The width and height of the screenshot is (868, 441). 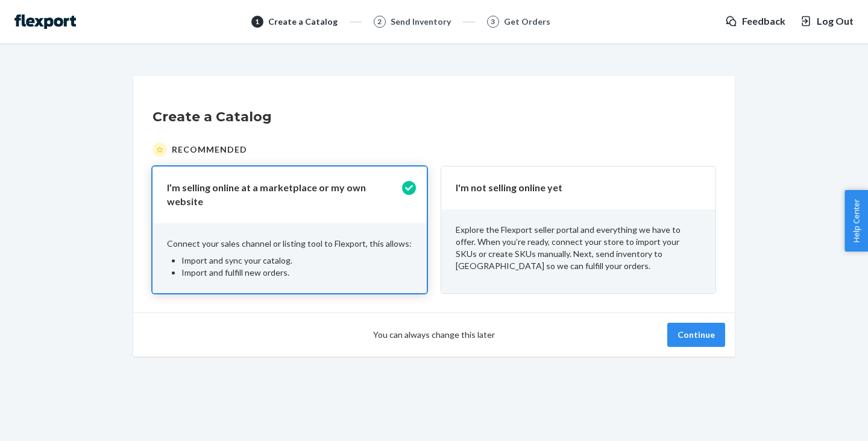 What do you see at coordinates (209, 150) in the screenshot?
I see `span: Recommended` at bounding box center [209, 150].